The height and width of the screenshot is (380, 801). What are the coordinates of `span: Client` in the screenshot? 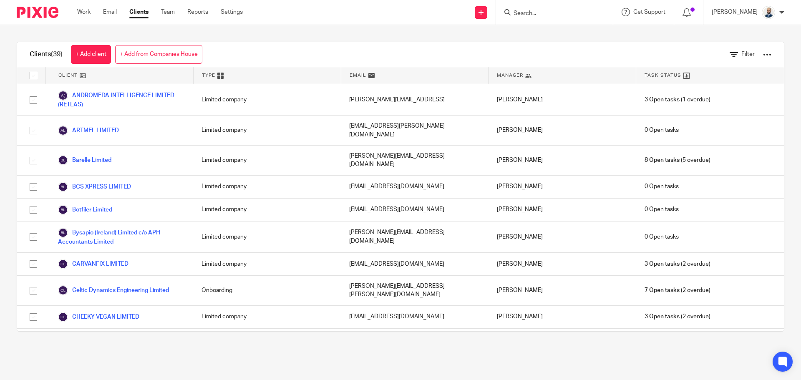 It's located at (68, 75).